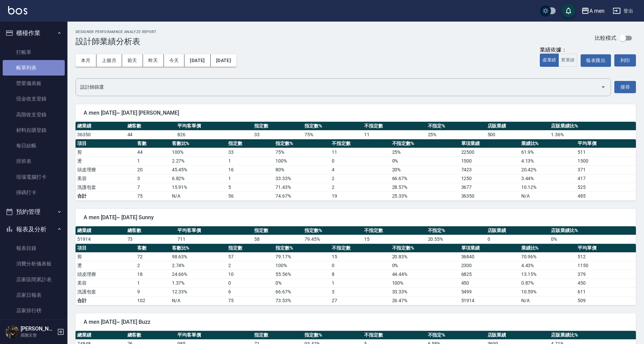 This screenshot has height=344, width=644. Describe the element at coordinates (360, 292) in the screenshot. I see `td: 3` at that location.